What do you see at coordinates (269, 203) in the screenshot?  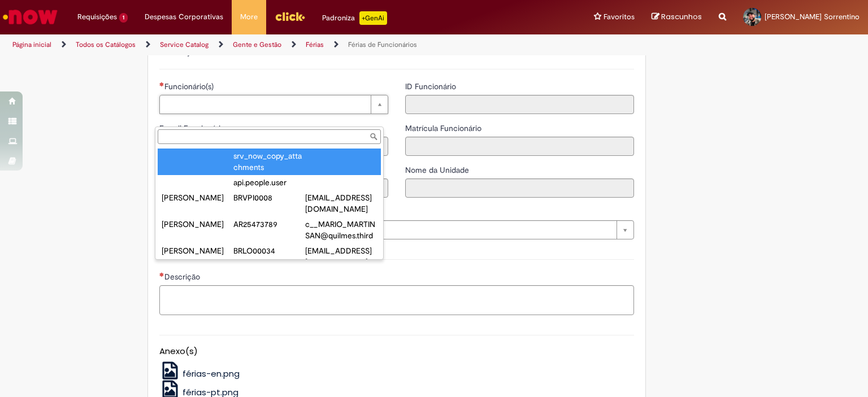 I see `ul: Funcionário(s)` at bounding box center [269, 203].